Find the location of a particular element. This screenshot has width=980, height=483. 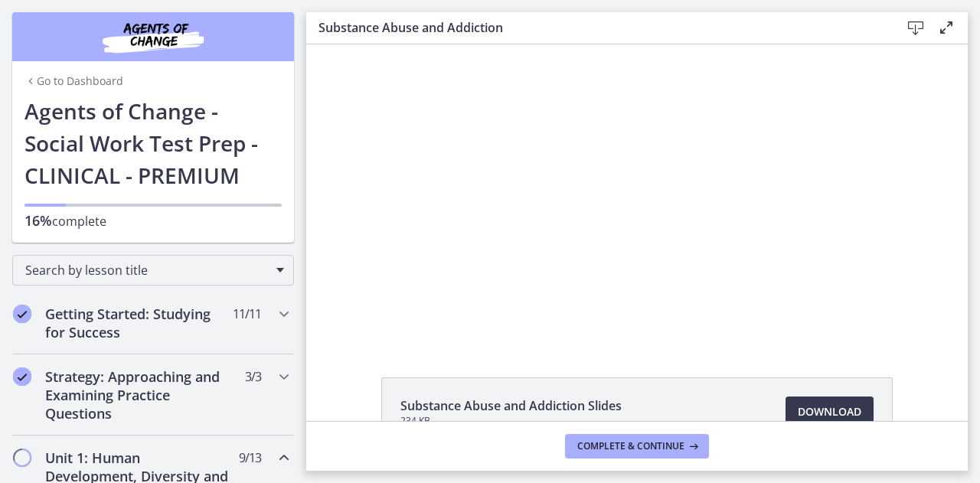

img: Agents of Change is located at coordinates (153, 37).